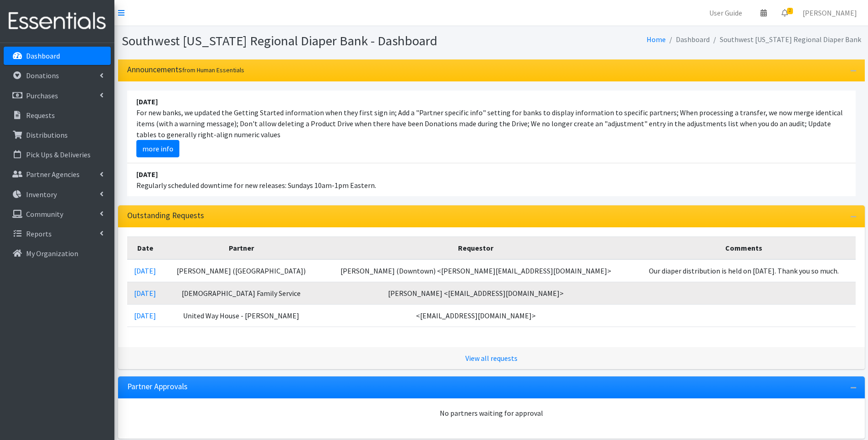  What do you see at coordinates (57, 76) in the screenshot?
I see `a: Donations` at bounding box center [57, 76].